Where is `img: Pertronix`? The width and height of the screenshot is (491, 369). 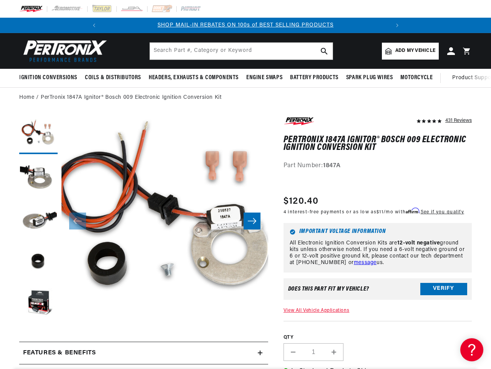 img: Pertronix is located at coordinates (63, 51).